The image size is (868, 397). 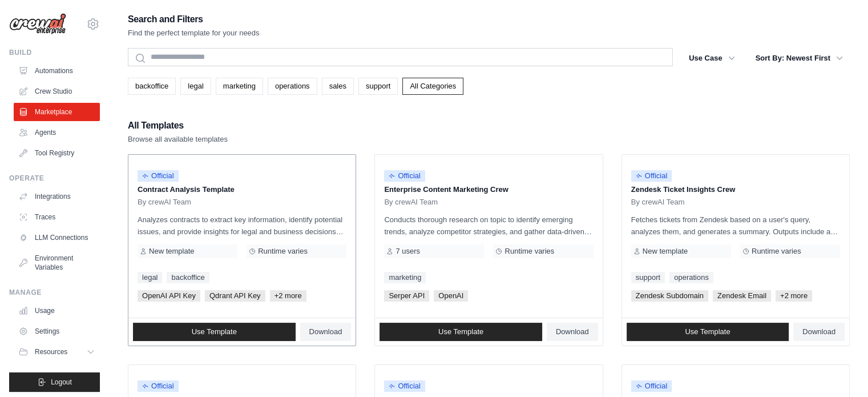 I want to click on span: 7 users, so click(x=408, y=251).